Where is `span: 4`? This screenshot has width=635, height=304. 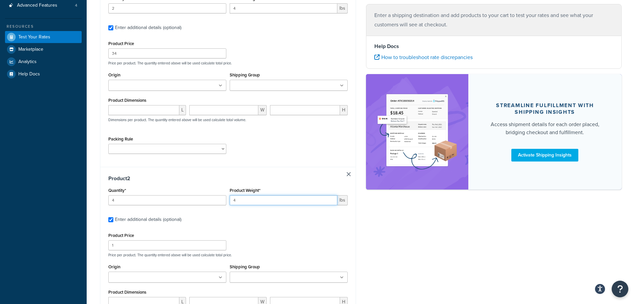
span: 4 is located at coordinates (76, 5).